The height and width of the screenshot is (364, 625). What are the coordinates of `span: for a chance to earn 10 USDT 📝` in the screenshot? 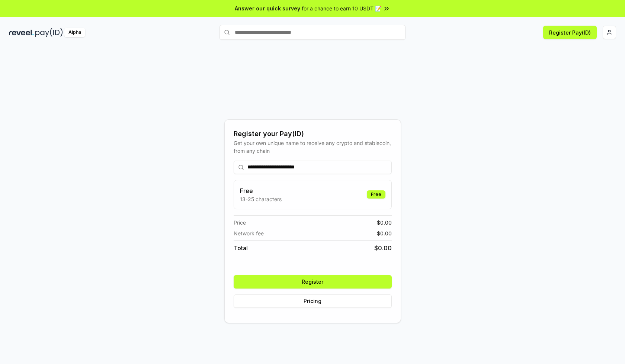 It's located at (341, 8).